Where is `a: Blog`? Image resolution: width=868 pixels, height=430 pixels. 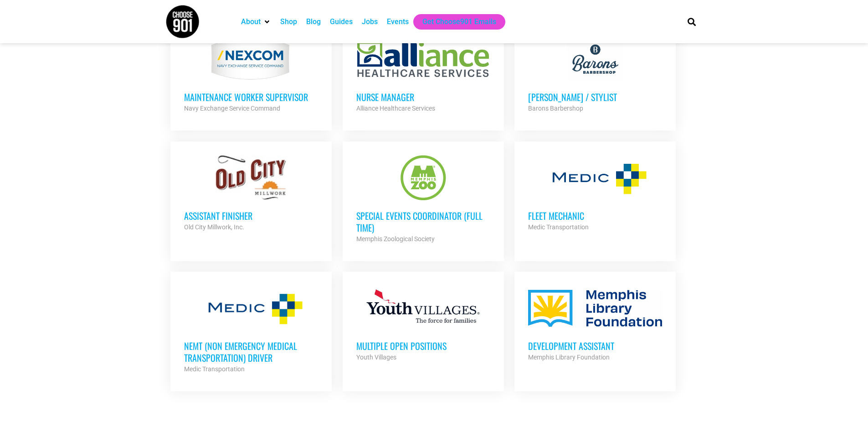
a: Blog is located at coordinates (314, 22).